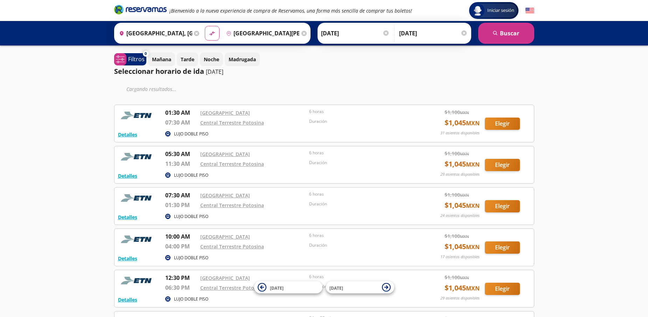  Describe the element at coordinates (501, 11) in the screenshot. I see `span: Iniciar sesión` at that location.